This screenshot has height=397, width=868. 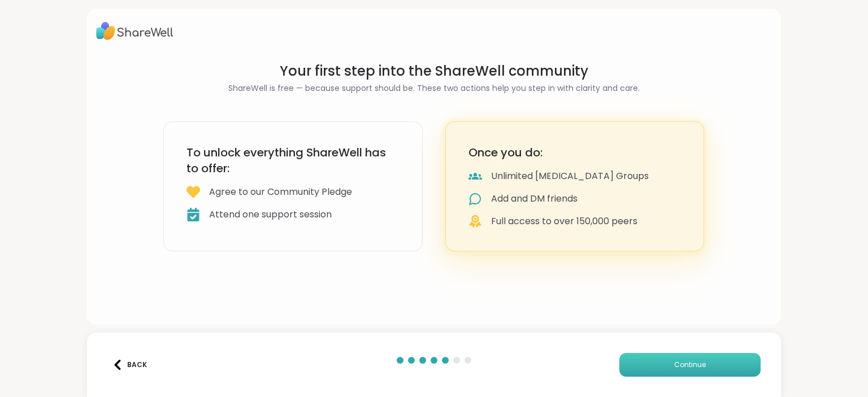 What do you see at coordinates (130, 365) in the screenshot?
I see `div: Back` at bounding box center [130, 365].